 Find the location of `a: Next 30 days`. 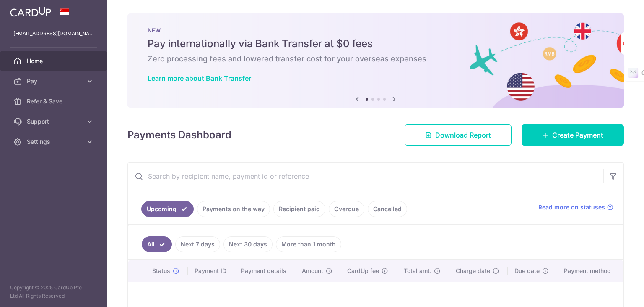

a: Next 30 days is located at coordinates (248, 244).